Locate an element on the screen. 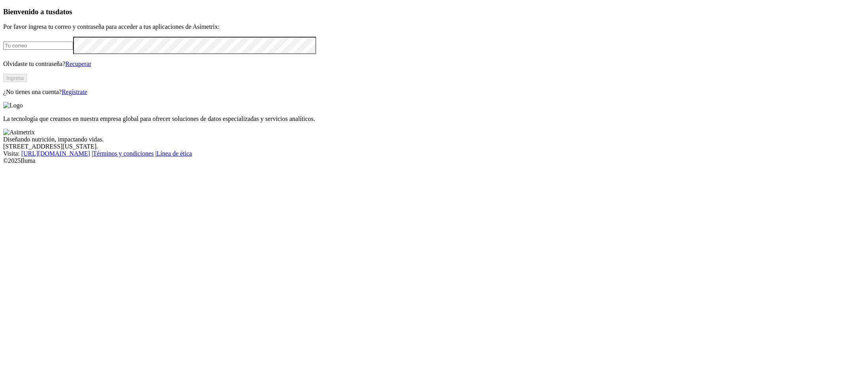 This screenshot has width=868, height=388. a: Regístrate is located at coordinates (74, 91).